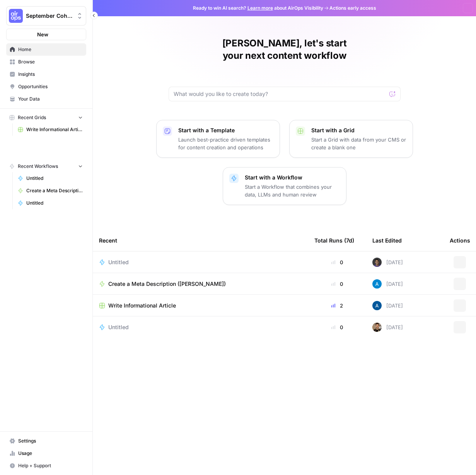 Image resolution: width=476 pixels, height=475 pixels. Describe the element at coordinates (226, 131) in the screenshot. I see `p: Start with a Template` at that location.